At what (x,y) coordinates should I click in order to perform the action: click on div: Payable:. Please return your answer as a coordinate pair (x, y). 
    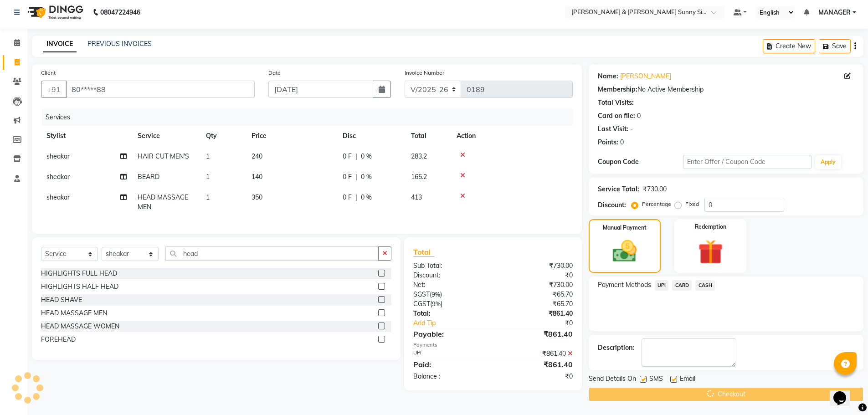
    Looking at the image, I should click on (449, 334).